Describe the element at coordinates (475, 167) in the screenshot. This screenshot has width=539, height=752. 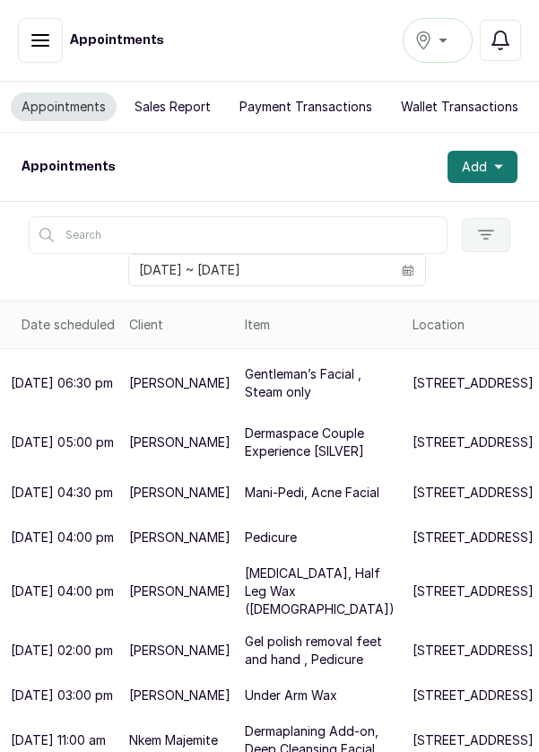
I see `span: Add` at that location.